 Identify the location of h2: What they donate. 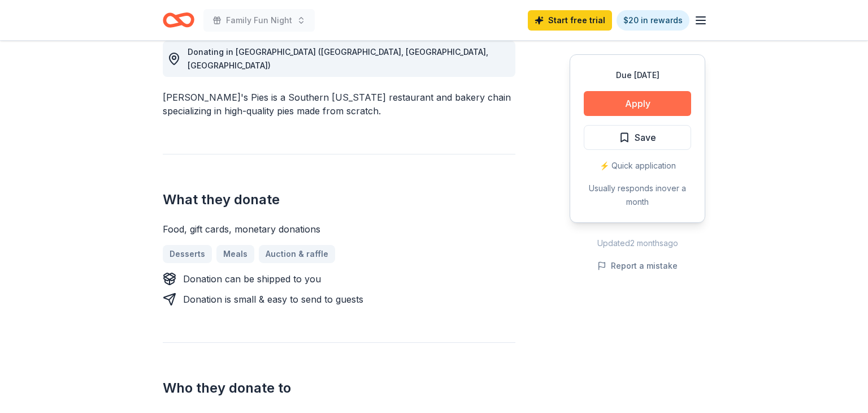
(339, 199).